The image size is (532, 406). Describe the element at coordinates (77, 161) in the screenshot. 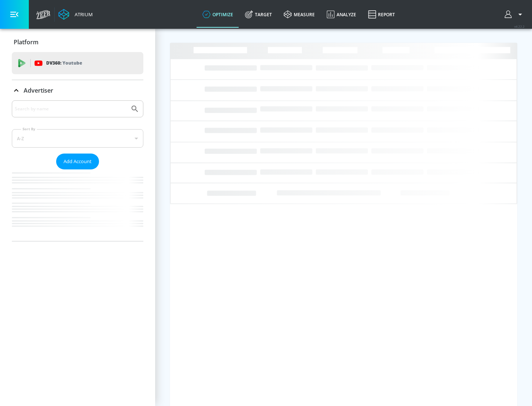

I see `button: Add Account` at that location.